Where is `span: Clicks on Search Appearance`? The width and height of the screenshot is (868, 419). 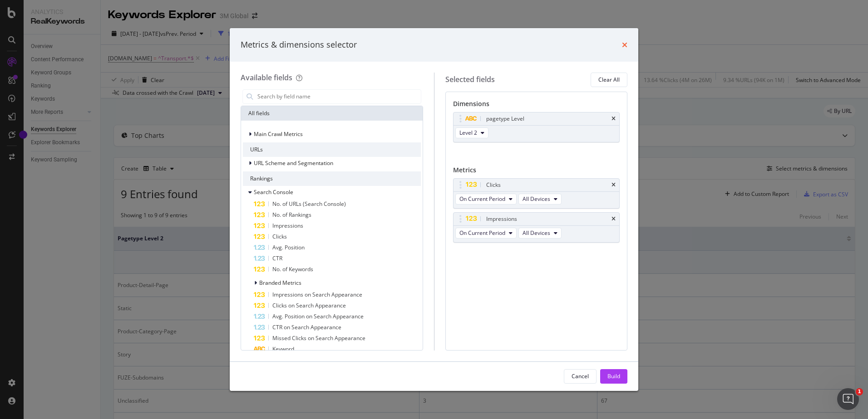
span: Clicks on Search Appearance is located at coordinates (309, 305).